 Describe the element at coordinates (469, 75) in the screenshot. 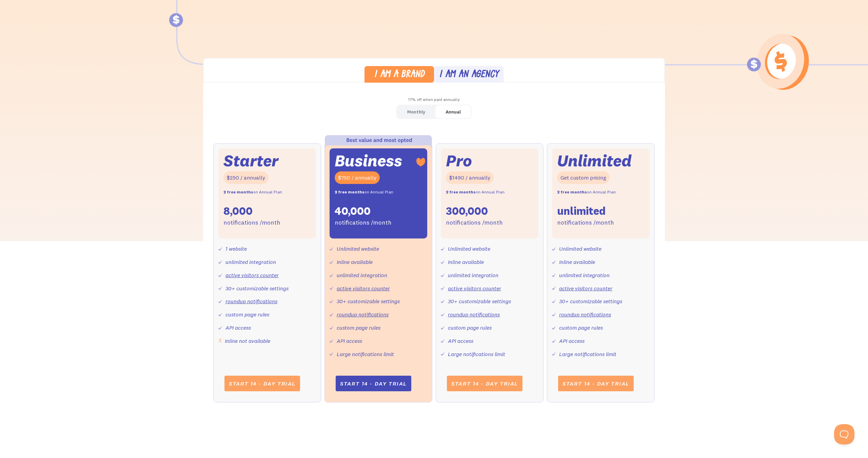

I see `div: I am an agency` at that location.